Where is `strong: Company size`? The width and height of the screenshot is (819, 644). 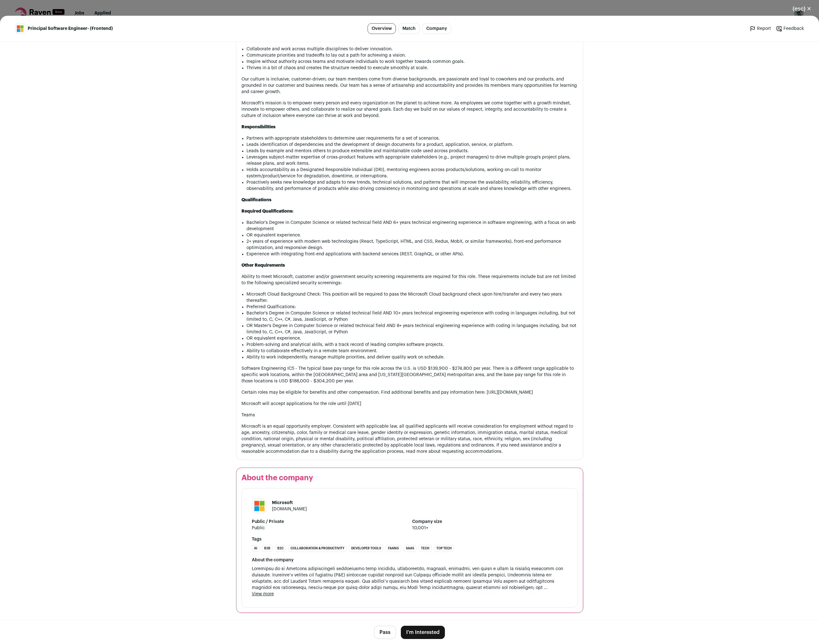 strong: Company size is located at coordinates (490, 522).